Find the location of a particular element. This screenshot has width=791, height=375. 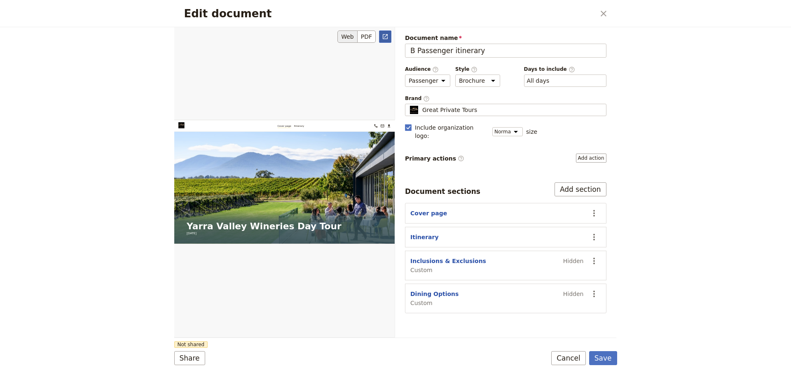

button: PDF is located at coordinates (367, 37).